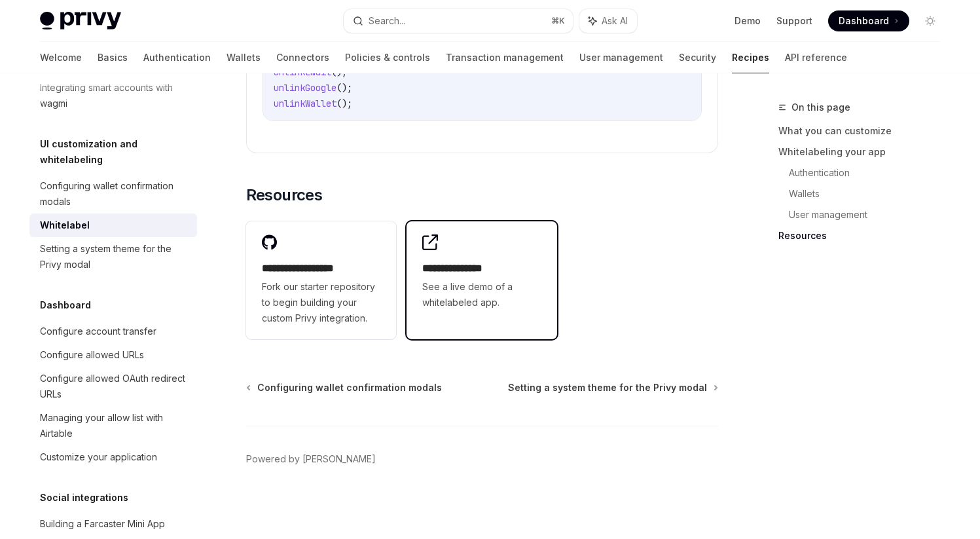 The image size is (980, 539). I want to click on span: Fork our starter repository to begin building your custom Privy integration., so click(321, 302).